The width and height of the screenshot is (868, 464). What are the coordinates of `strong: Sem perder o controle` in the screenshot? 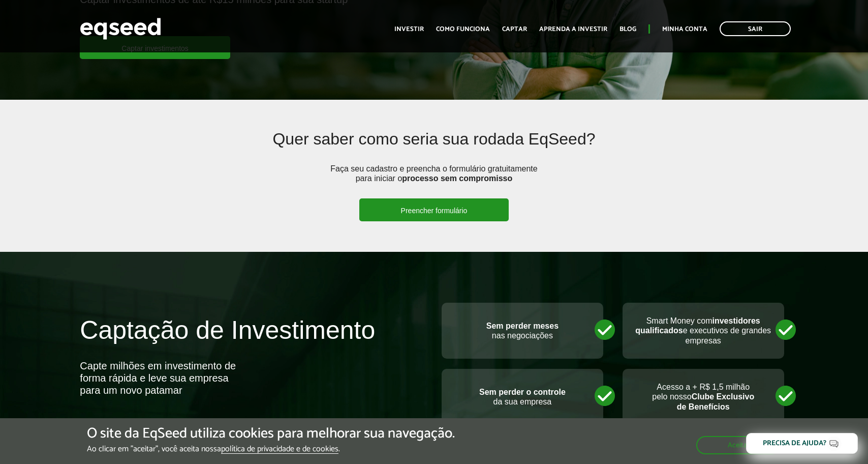 It's located at (523, 392).